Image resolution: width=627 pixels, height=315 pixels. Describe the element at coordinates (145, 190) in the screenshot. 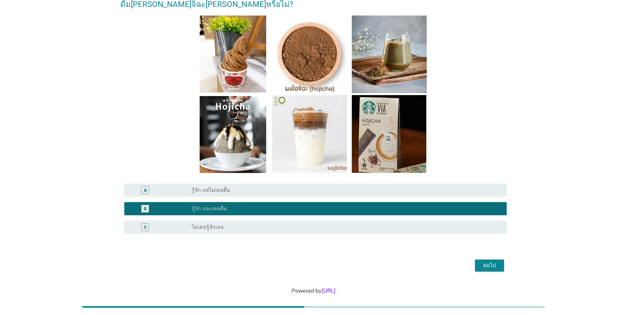

I see `div: A` at that location.